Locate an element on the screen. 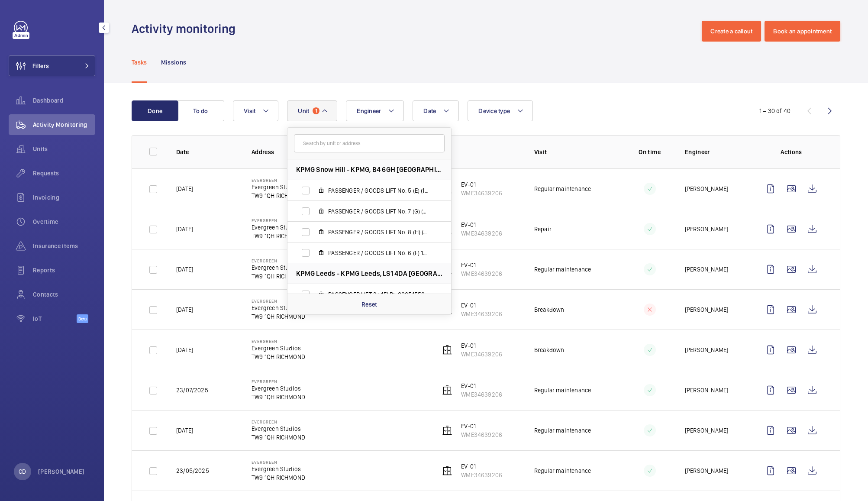  p: Unit is located at coordinates (480, 152).